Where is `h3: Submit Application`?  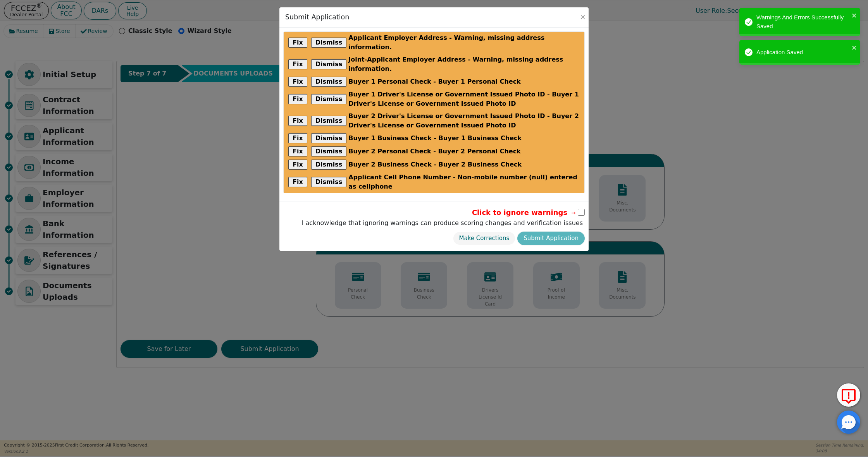
h3: Submit Application is located at coordinates (317, 17).